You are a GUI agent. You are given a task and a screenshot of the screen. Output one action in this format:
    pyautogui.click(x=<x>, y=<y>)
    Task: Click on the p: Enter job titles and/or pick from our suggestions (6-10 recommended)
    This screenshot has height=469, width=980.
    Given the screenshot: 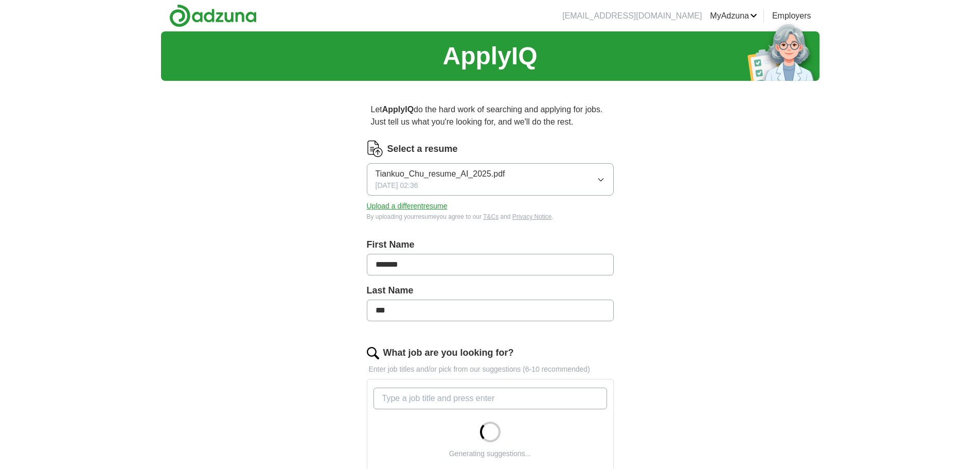 What is the action you would take?
    pyautogui.click(x=490, y=369)
    